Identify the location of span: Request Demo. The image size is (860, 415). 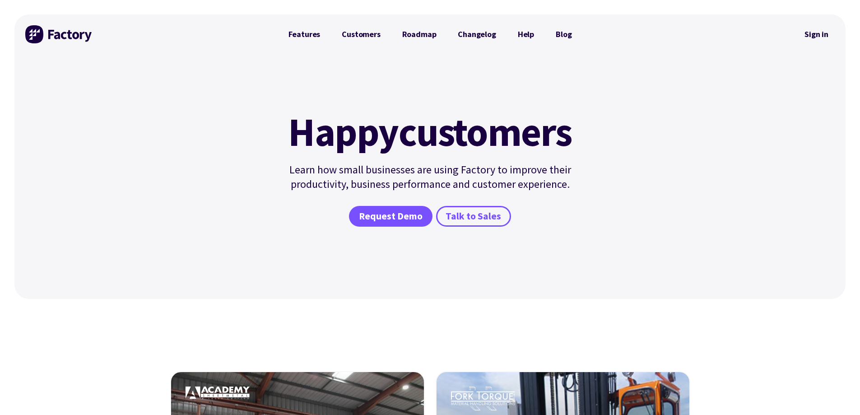
(391, 216).